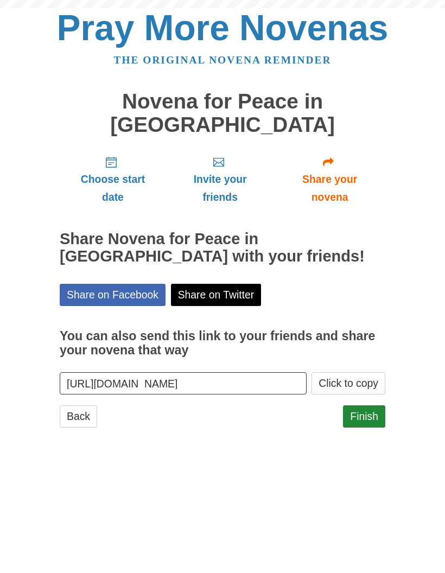  What do you see at coordinates (364, 416) in the screenshot?
I see `a: Finish` at bounding box center [364, 416].